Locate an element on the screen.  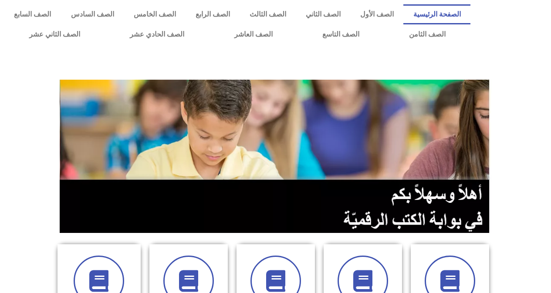
a: الصف الحادي عشر is located at coordinates (157, 34).